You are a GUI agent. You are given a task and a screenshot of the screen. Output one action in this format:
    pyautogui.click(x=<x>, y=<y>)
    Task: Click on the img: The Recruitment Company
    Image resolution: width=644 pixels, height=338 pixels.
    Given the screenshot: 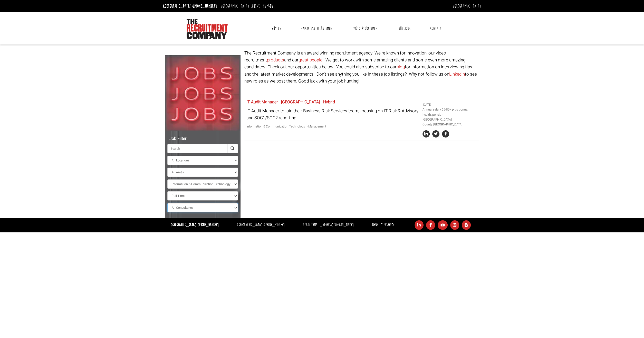 What is the action you would take?
    pyautogui.click(x=207, y=29)
    